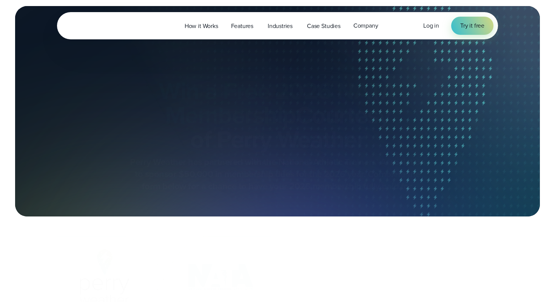  I want to click on a: How it Works, so click(201, 26).